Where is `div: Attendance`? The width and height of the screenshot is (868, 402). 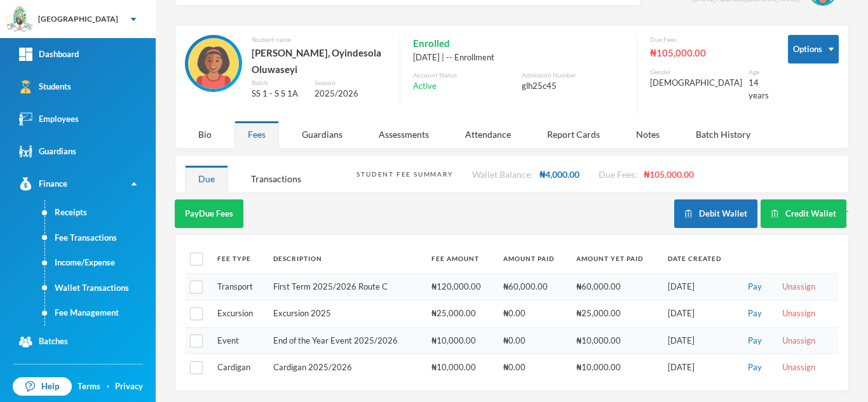 div: Attendance is located at coordinates (488, 134).